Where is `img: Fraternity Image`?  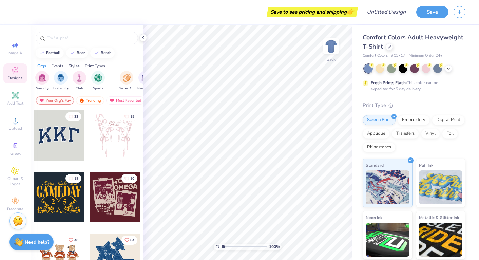
img: Fraternity Image is located at coordinates (61, 78).